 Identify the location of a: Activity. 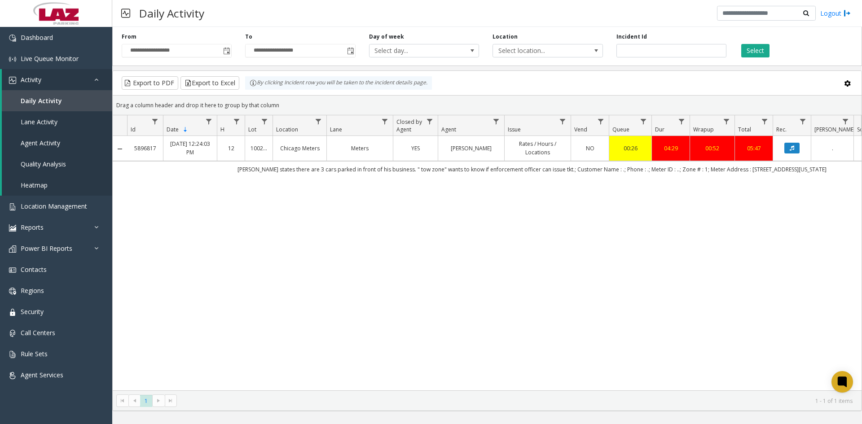
(57, 79).